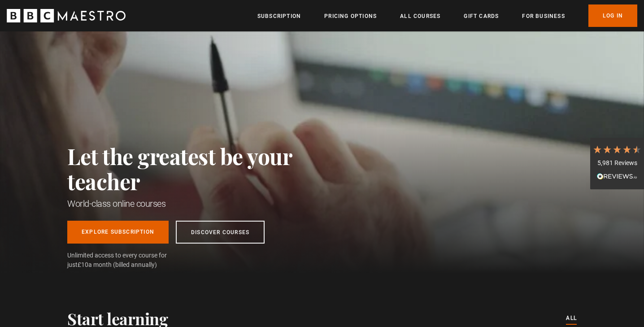 The height and width of the screenshot is (327, 644). What do you see at coordinates (420, 16) in the screenshot?
I see `a: All Courses` at bounding box center [420, 16].